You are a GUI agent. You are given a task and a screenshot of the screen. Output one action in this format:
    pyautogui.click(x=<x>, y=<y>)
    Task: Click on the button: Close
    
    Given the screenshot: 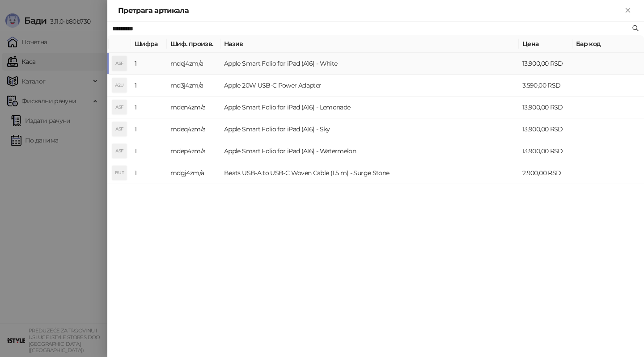 What is the action you would take?
    pyautogui.click(x=628, y=11)
    